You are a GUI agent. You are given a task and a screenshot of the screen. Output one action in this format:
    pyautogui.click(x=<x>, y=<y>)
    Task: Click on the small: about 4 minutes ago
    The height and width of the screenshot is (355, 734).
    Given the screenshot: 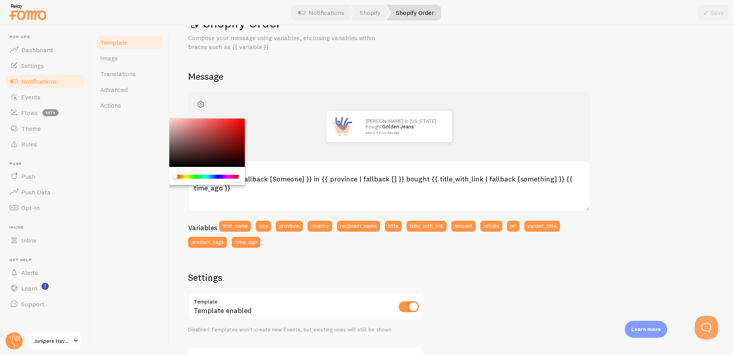 What is the action you would take?
    pyautogui.click(x=404, y=133)
    